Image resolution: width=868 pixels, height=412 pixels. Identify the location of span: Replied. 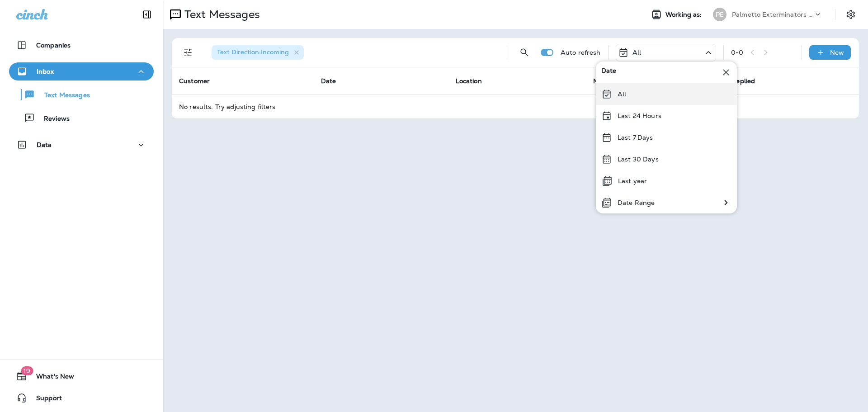
(744, 81).